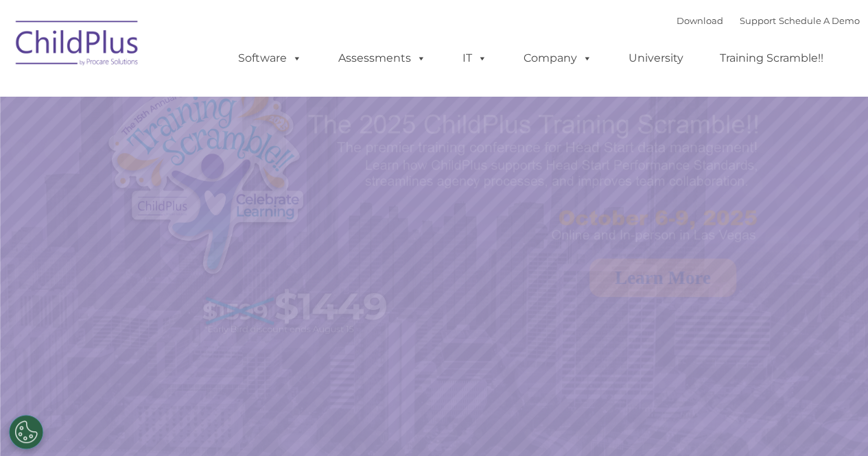  Describe the element at coordinates (819, 21) in the screenshot. I see `a: Schedule A Demo` at that location.